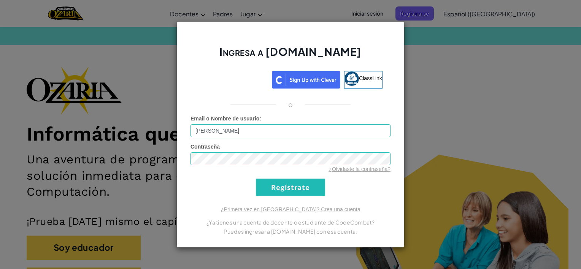  I want to click on span: ClassLink, so click(370, 78).